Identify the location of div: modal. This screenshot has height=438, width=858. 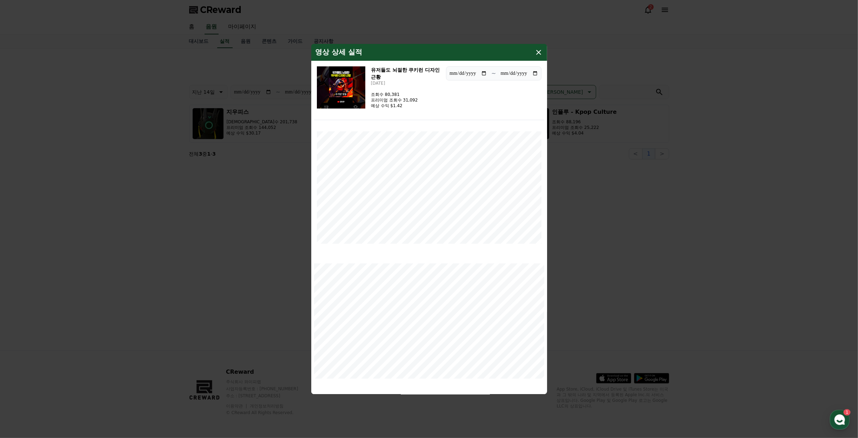
(429, 219).